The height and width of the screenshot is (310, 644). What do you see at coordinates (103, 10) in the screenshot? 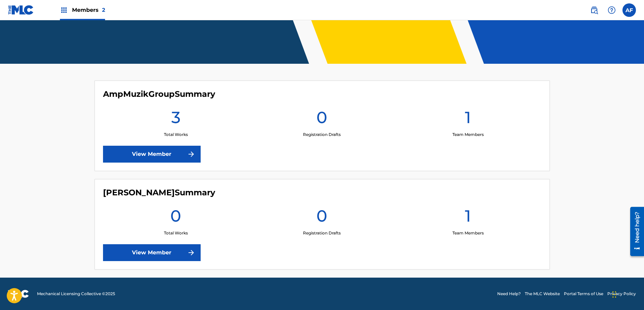
I see `span: 2` at bounding box center [103, 10].